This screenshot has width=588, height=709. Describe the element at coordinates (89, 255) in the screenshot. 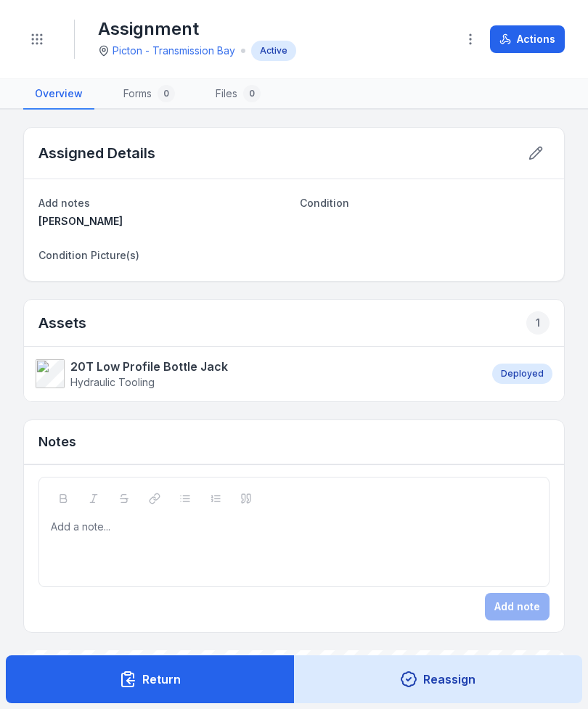

I see `span: Condition Picture(s)` at that location.